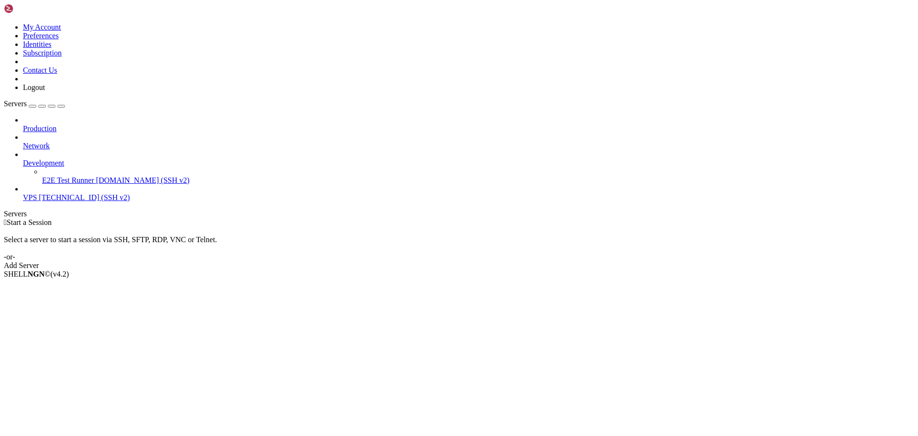 The image size is (918, 436). I want to click on b: NGN, so click(36, 274).